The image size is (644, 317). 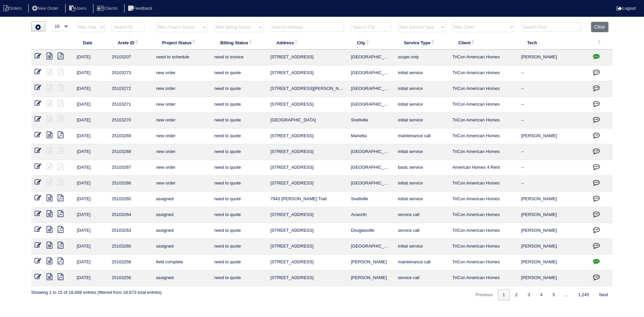 What do you see at coordinates (483, 43) in the screenshot?
I see `th: Client: activate to sort column ascending` at bounding box center [483, 43].